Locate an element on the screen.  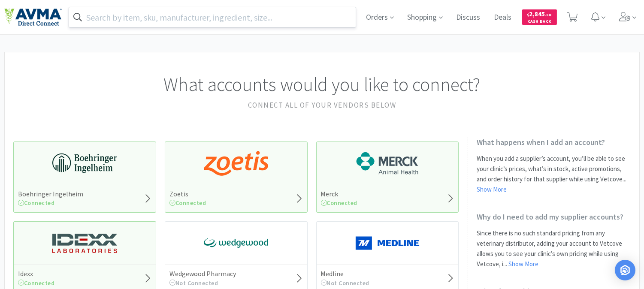
span: Cash Back is located at coordinates (539, 22).